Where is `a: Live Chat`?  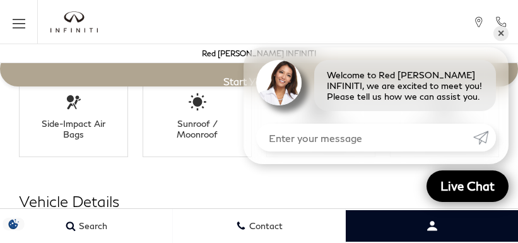 a: Live Chat is located at coordinates (467, 186).